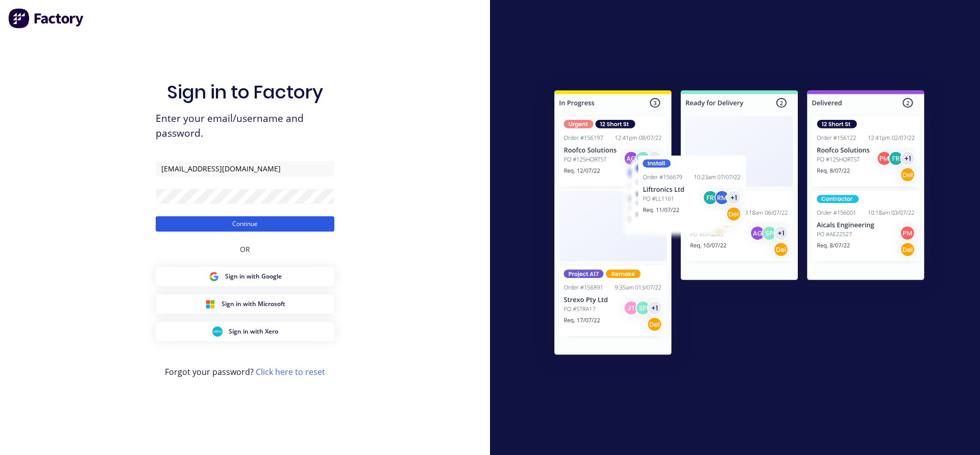 The image size is (980, 455). What do you see at coordinates (253, 276) in the screenshot?
I see `span: Sign in with Google` at bounding box center [253, 276].